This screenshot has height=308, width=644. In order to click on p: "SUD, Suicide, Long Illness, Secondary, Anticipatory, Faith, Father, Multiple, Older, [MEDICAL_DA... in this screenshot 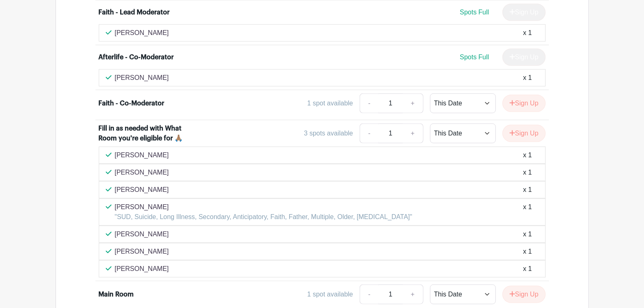, I will do `click(263, 217)`.